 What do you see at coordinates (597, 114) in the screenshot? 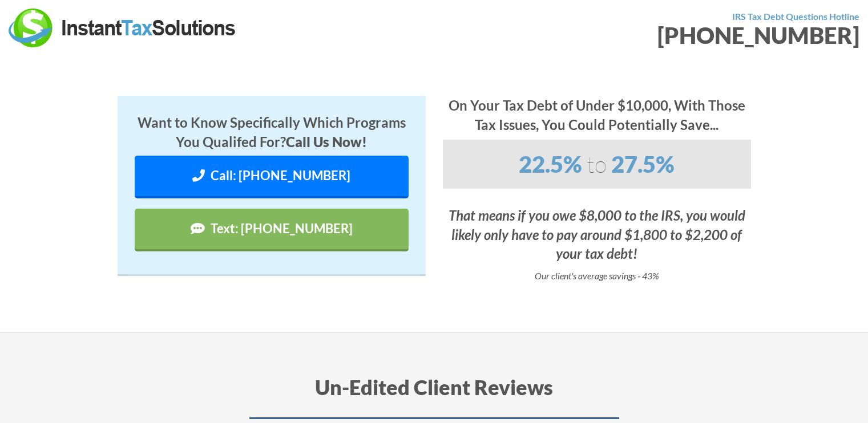
I see `h4: On Your Tax Debt of Under $10,000, With Those Tax Issues, You Could Potentially Save...` at bounding box center [597, 114].